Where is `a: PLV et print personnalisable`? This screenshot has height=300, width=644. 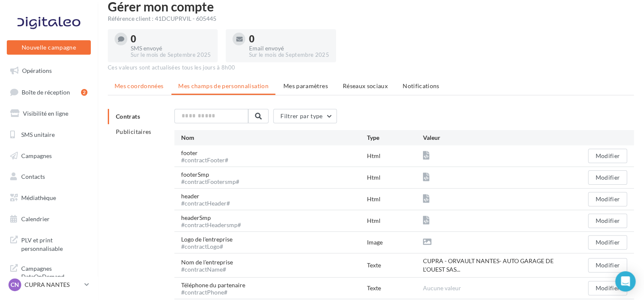 a: PLV et print personnalisable is located at coordinates (49, 243).